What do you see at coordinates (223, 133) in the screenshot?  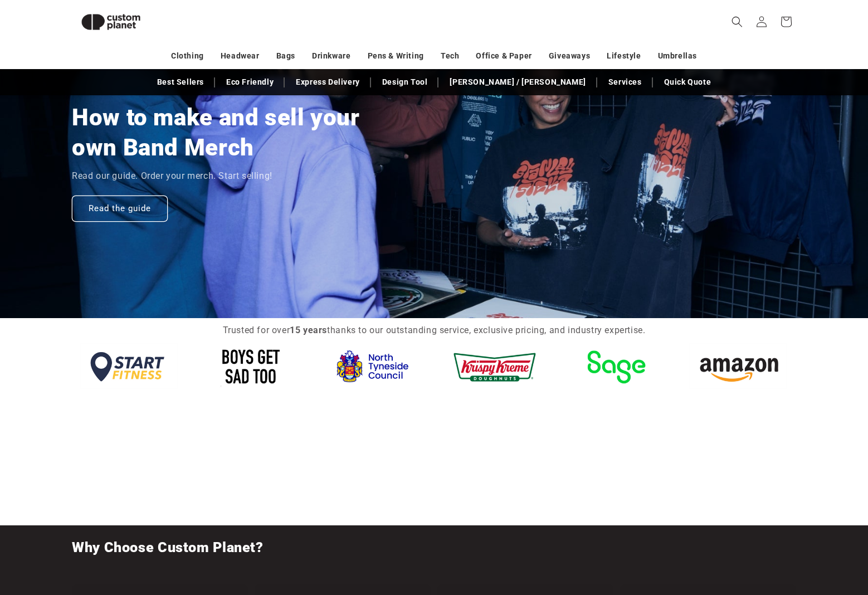 I see `h2: How to make and sell your own Band Merch` at bounding box center [223, 133].